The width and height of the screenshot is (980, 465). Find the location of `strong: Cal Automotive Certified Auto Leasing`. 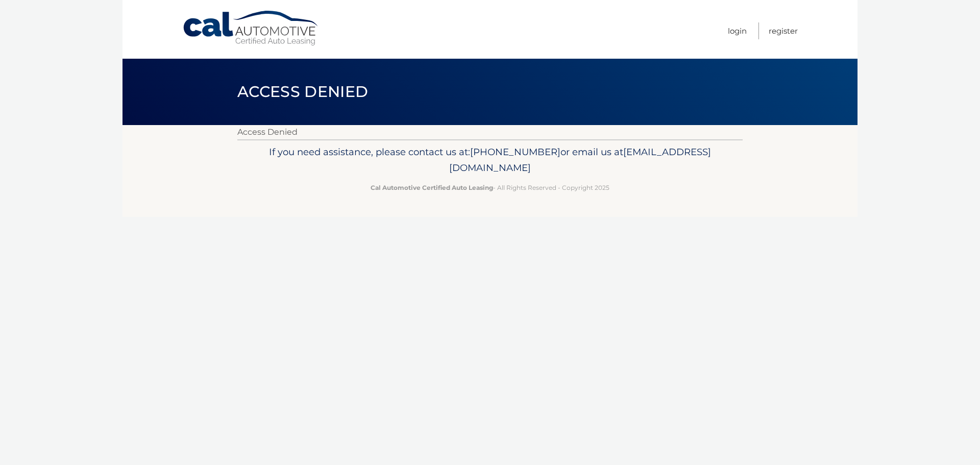

strong: Cal Automotive Certified Auto Leasing is located at coordinates (432, 187).